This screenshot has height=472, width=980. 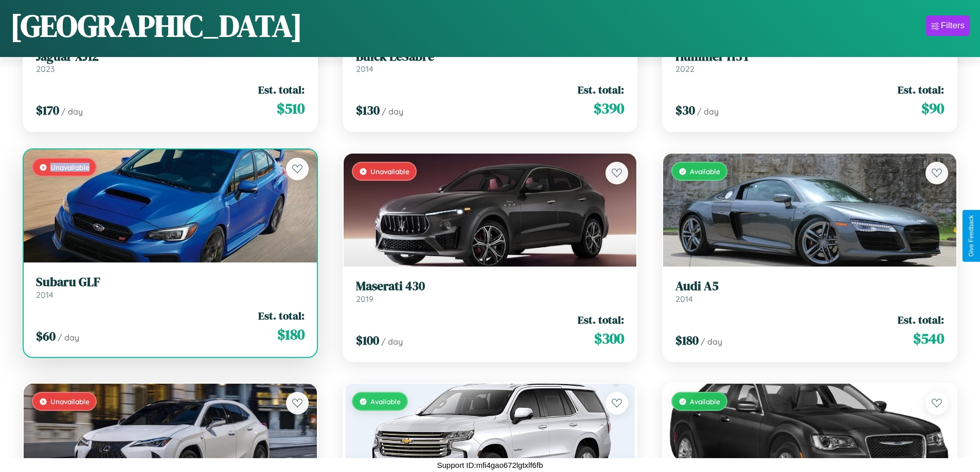 I want to click on span: $ 100, so click(x=367, y=340).